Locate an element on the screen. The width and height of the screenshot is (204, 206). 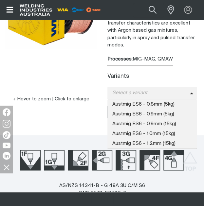
img: Welding Position 2F is located at coordinates (78, 160).